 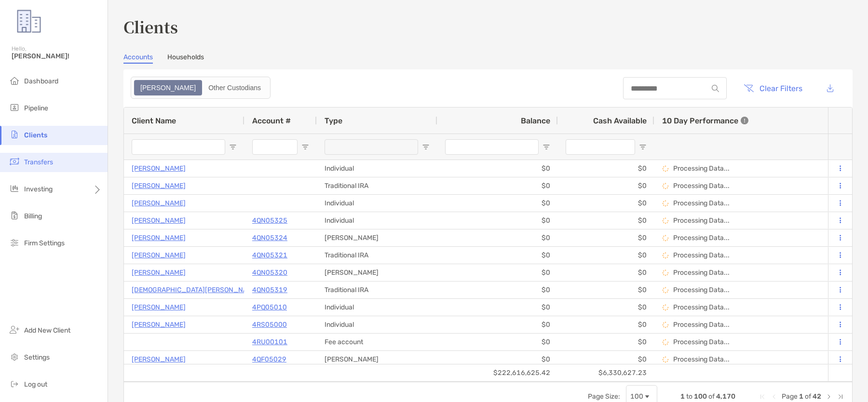 I want to click on input: Cash Available Filter Input, so click(x=600, y=147).